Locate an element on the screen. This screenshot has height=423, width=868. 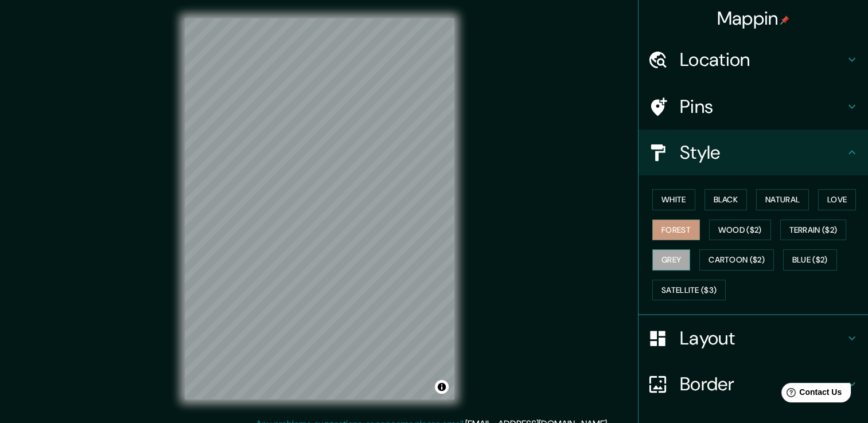
div: Location is located at coordinates (753, 59).